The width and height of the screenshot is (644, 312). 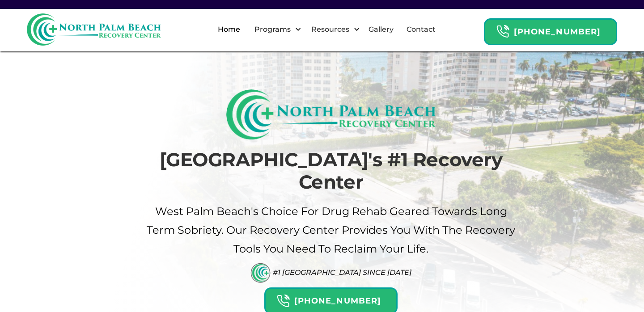 I want to click on a: Contact, so click(x=420, y=30).